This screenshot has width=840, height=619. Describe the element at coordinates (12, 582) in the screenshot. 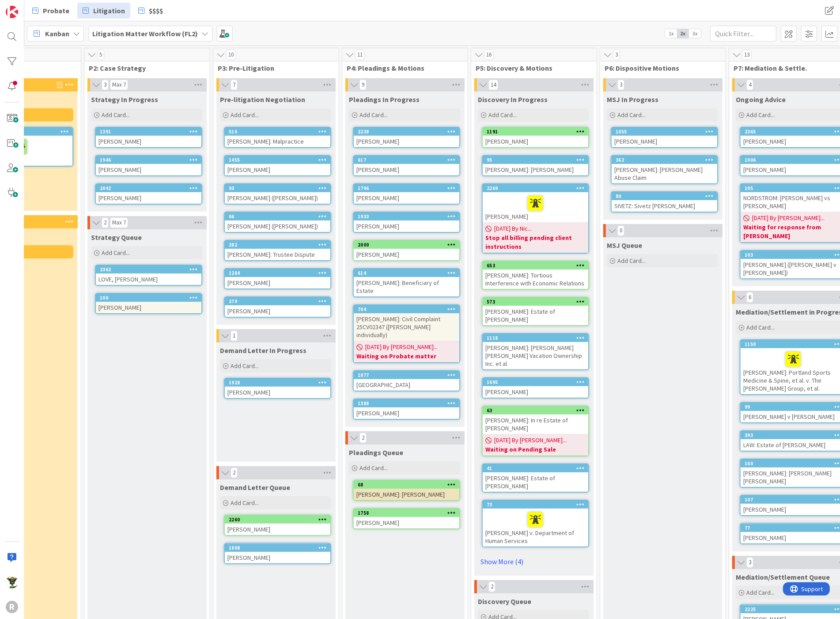

I see `img: NC` at that location.